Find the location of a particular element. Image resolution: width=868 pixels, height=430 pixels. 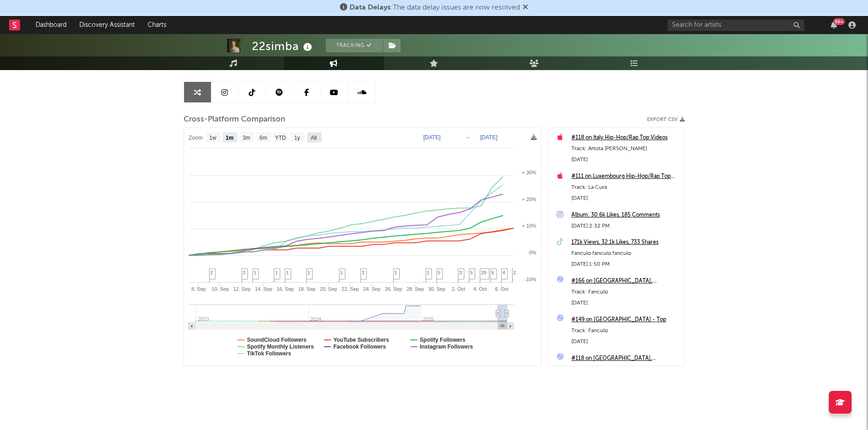

text: 4. Oct is located at coordinates (480, 289).